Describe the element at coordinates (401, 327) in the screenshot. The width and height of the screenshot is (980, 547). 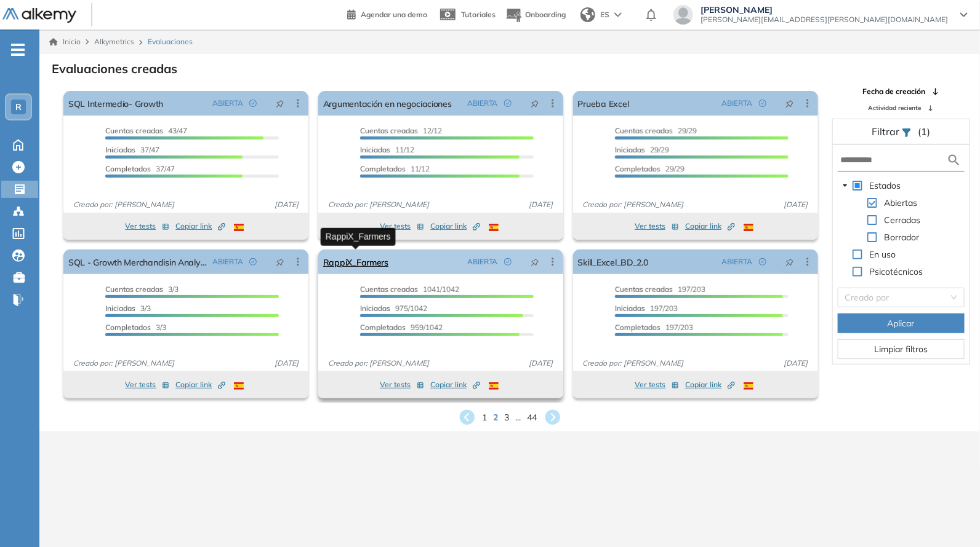
I see `span: 959/1042` at that location.